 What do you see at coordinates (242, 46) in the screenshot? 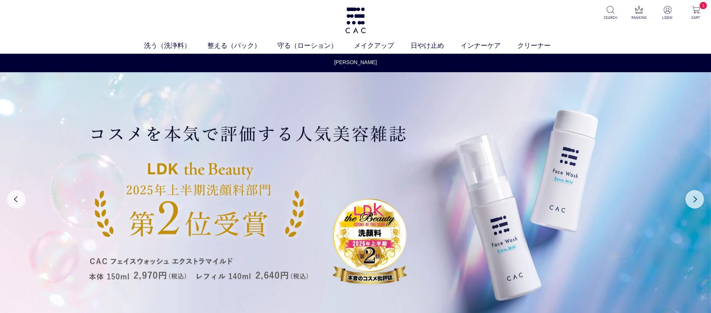
I see `a: 整える（パック）` at bounding box center [242, 46].